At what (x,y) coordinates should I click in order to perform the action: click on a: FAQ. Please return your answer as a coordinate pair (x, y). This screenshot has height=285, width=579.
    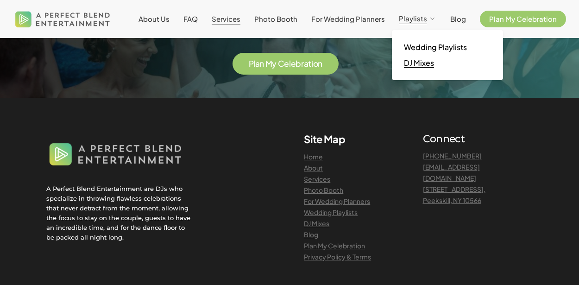
    Looking at the image, I should click on (190, 19).